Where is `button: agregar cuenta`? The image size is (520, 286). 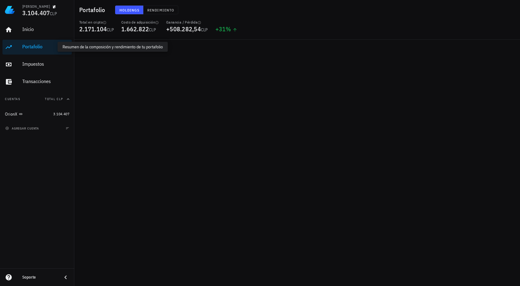
button: agregar cuenta is located at coordinates (23, 128).